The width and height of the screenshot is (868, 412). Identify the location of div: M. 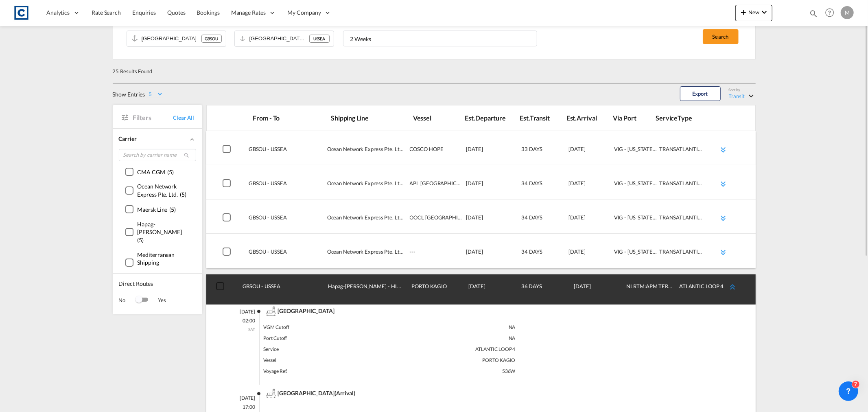
(847, 13).